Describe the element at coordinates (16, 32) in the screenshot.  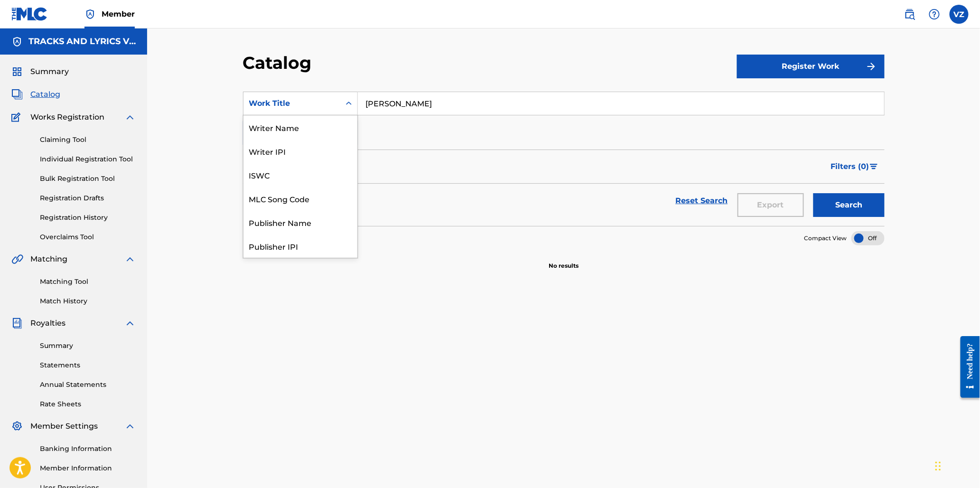
I see `div: Need help?` at that location.